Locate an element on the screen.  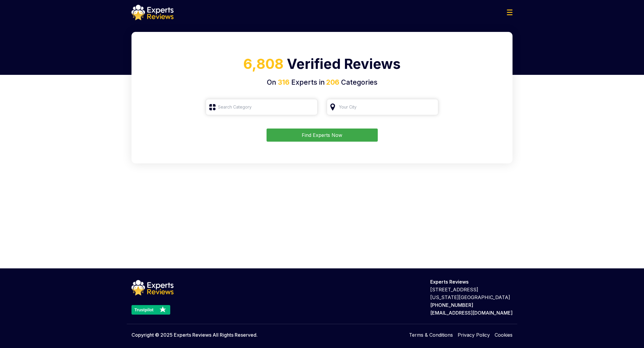
span: 206 is located at coordinates (332, 82).